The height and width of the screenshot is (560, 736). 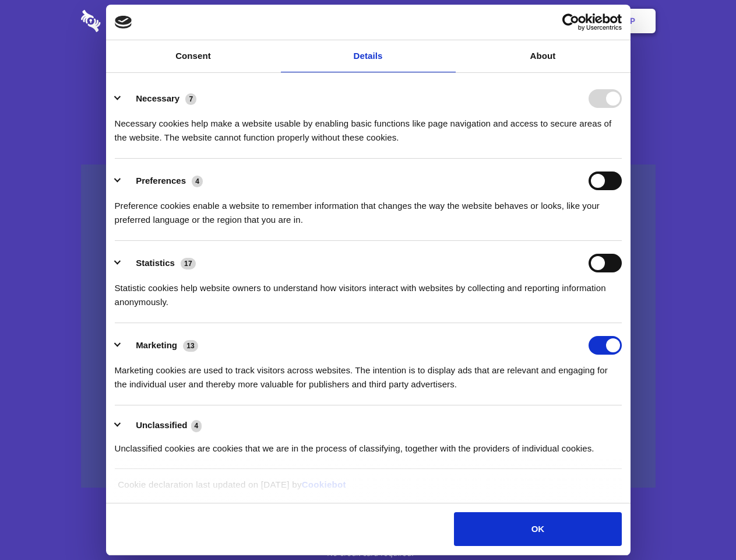 I want to click on a: Cookiebot, so click(x=324, y=484).